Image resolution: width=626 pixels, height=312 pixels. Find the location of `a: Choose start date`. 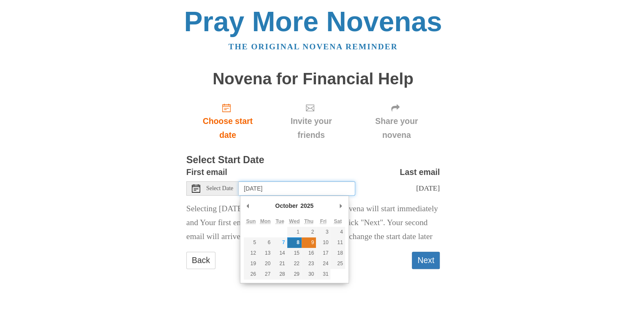

a: Choose start date is located at coordinates (228, 121).